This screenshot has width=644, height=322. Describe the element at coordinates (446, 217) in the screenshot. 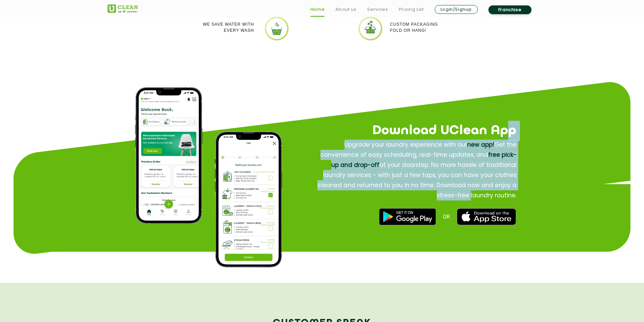

I see `span: OR` at that location.